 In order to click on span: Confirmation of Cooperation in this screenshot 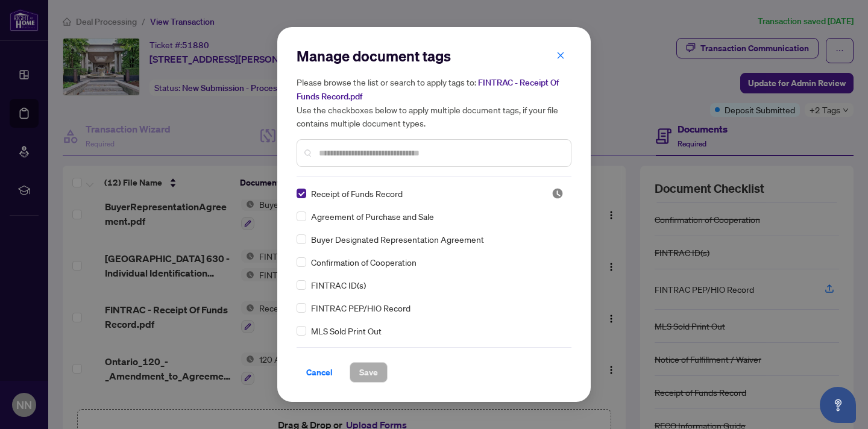, I will do `click(364, 262)`.